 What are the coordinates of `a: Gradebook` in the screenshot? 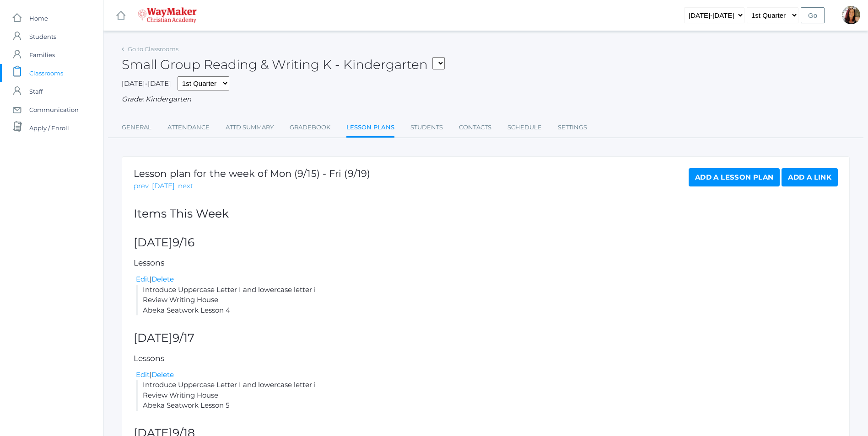 It's located at (310, 128).